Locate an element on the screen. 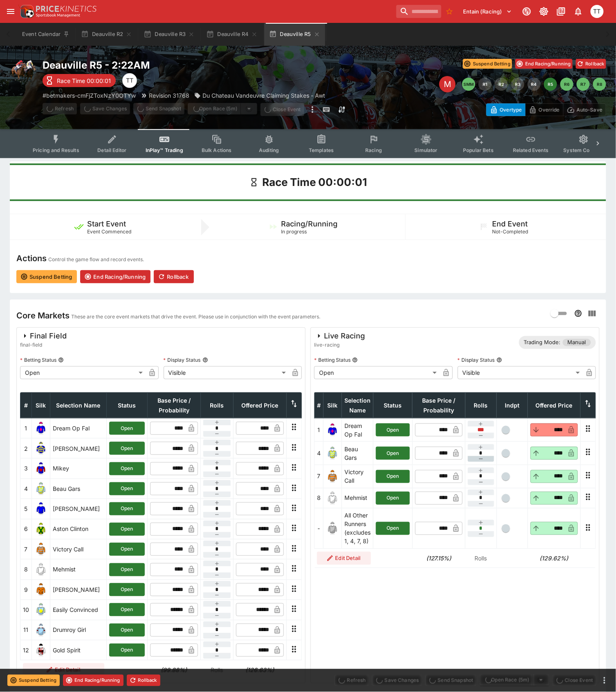  h6: (99.88%) is located at coordinates (174, 670).